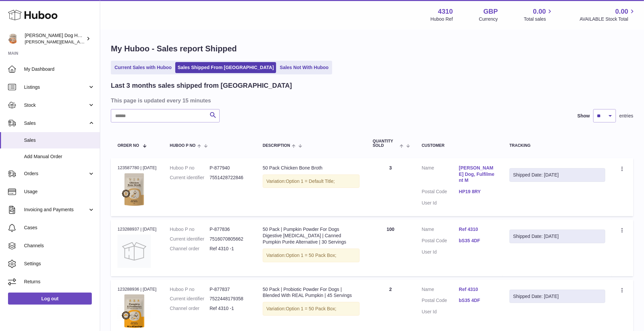 The width and height of the screenshot is (644, 331). Describe the element at coordinates (60, 264) in the screenshot. I see `span: Settings` at that location.